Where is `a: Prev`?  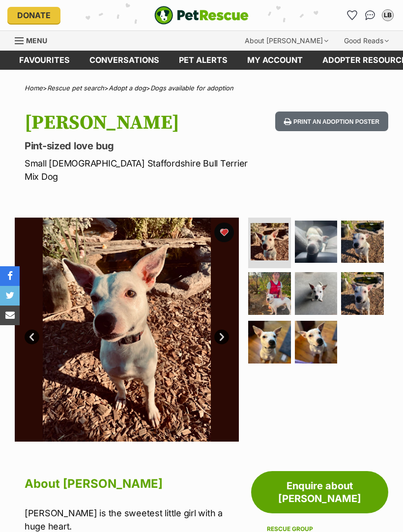 a: Prev is located at coordinates (32, 337).